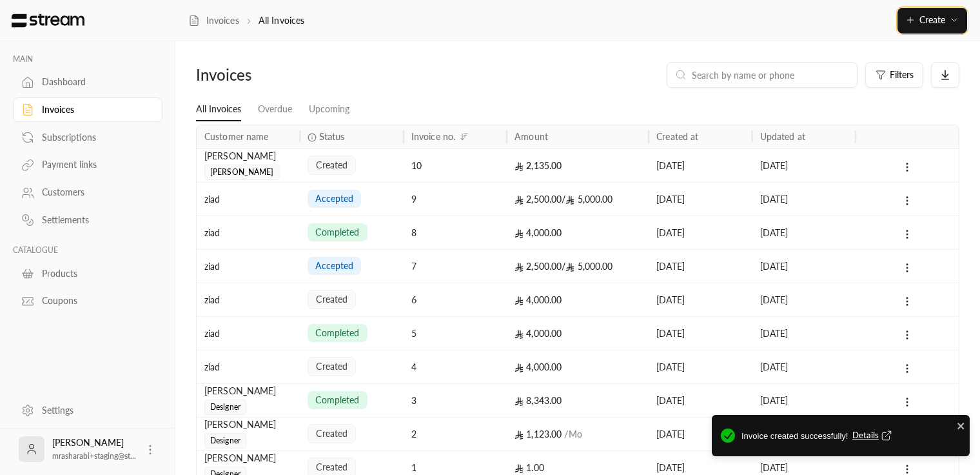 The image size is (980, 475). I want to click on button: Sort, so click(465, 137).